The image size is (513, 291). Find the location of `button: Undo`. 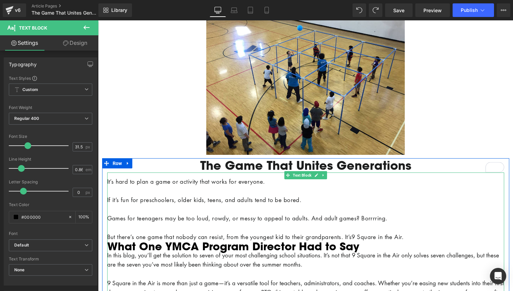

button: Undo is located at coordinates (360, 10).